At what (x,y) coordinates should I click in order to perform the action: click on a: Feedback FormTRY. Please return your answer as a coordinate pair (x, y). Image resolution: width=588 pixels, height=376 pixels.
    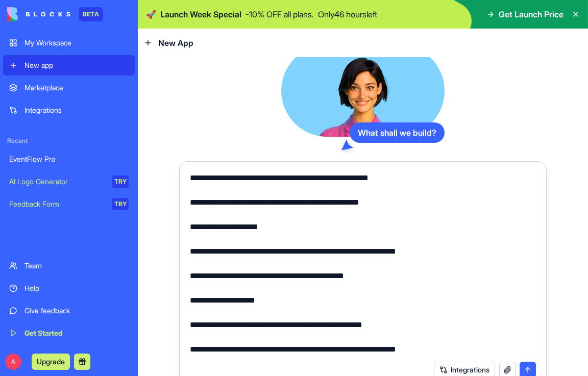
    Looking at the image, I should click on (69, 204).